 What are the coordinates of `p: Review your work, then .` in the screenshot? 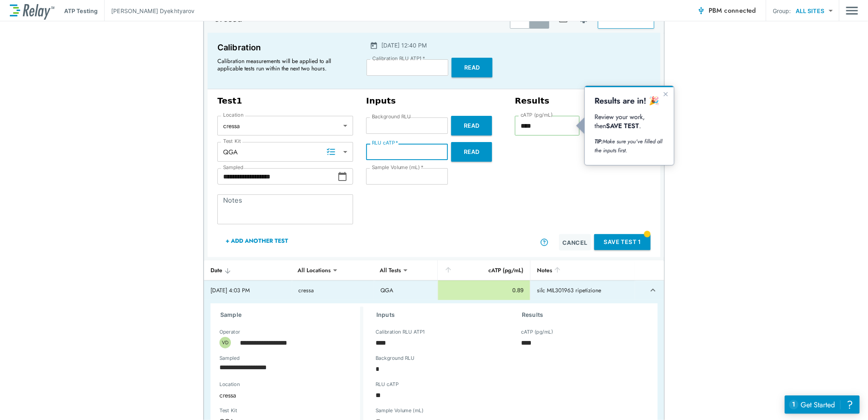 It's located at (44, 36).